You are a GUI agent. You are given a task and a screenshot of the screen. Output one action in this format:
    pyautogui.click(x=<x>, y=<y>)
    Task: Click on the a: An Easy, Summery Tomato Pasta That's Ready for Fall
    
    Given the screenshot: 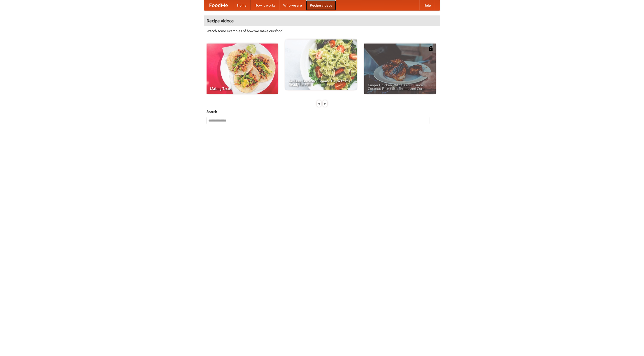 What is the action you would take?
    pyautogui.click(x=321, y=65)
    